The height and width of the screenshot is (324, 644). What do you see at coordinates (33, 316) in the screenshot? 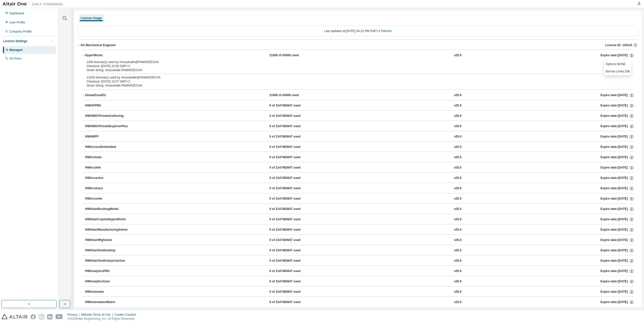
I see `img: facebook.svg` at bounding box center [33, 316].